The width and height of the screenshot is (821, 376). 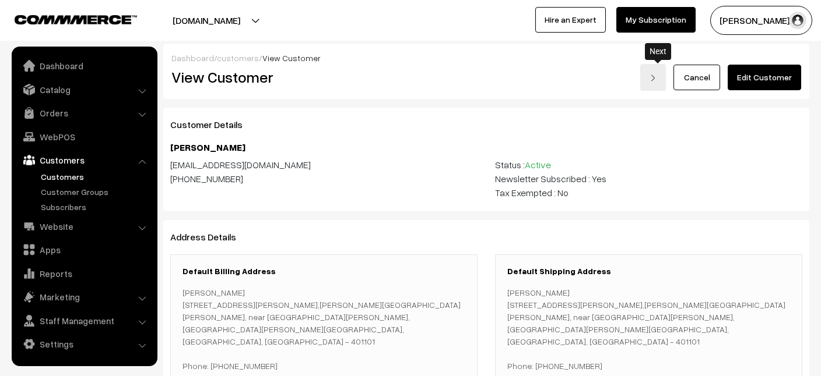 What do you see at coordinates (653, 78) in the screenshot?
I see `img: right-arrow.png` at bounding box center [653, 78].